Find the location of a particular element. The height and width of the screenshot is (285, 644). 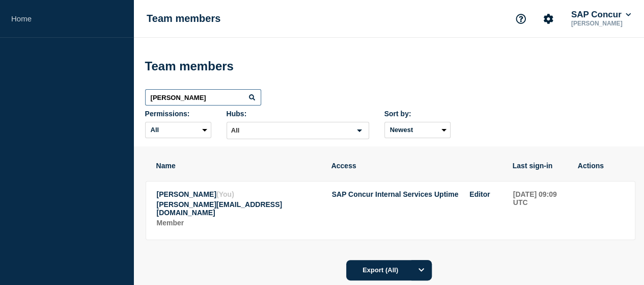

span: (You) is located at coordinates (225, 194).